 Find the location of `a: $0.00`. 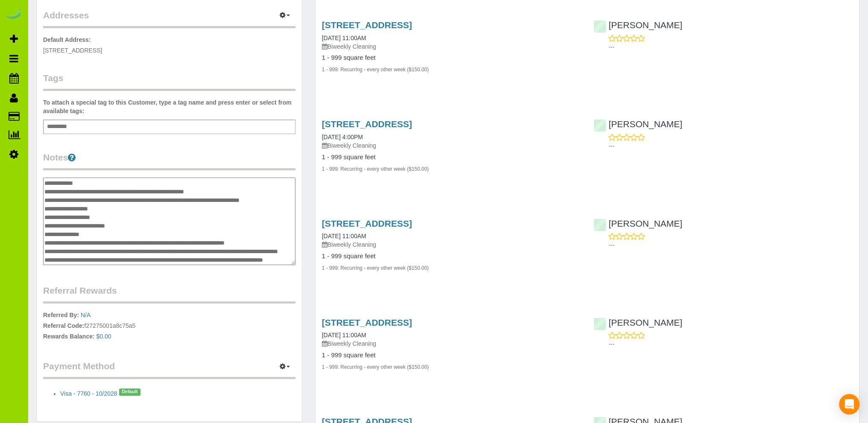

a: $0.00 is located at coordinates (103, 336).